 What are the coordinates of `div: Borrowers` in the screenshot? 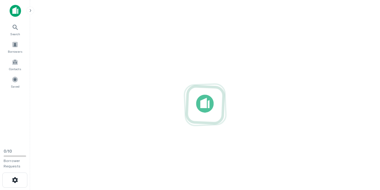 It's located at (15, 47).